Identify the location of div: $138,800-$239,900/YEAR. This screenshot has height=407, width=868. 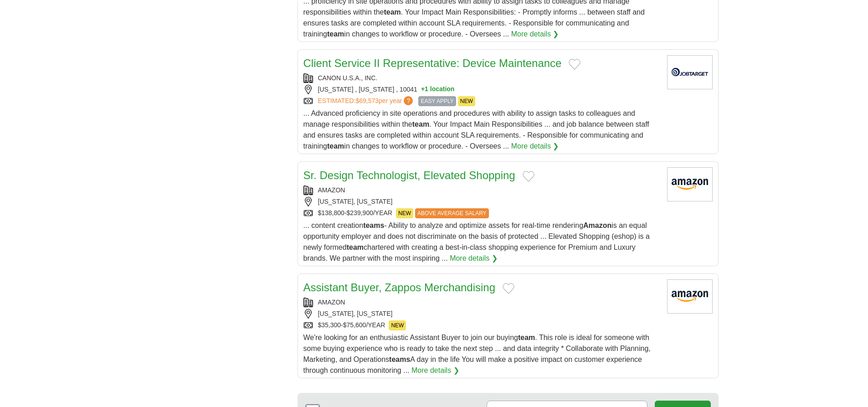
(482, 213).